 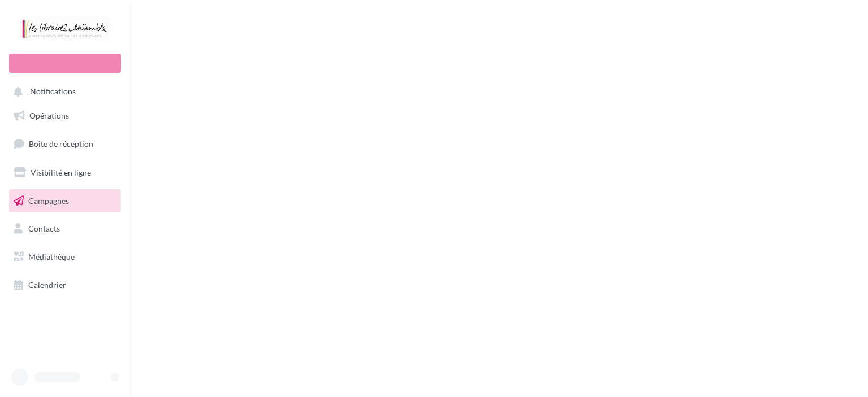 I want to click on span: Visibilité en ligne, so click(x=61, y=172).